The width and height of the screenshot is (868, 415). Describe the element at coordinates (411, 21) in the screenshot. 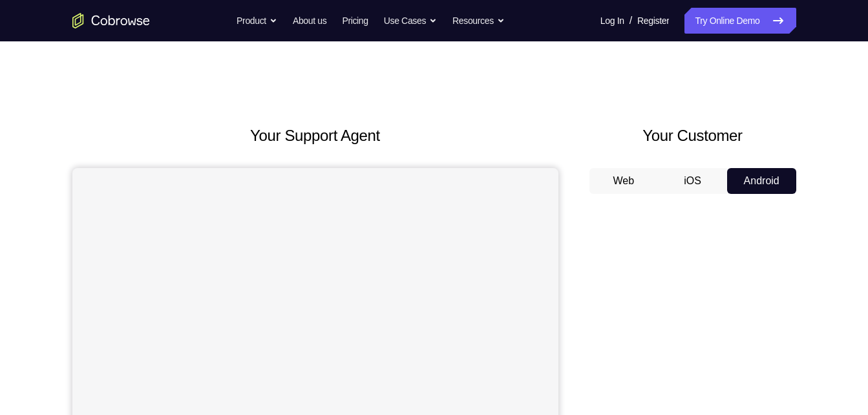

I see `button: Use Cases` at that location.